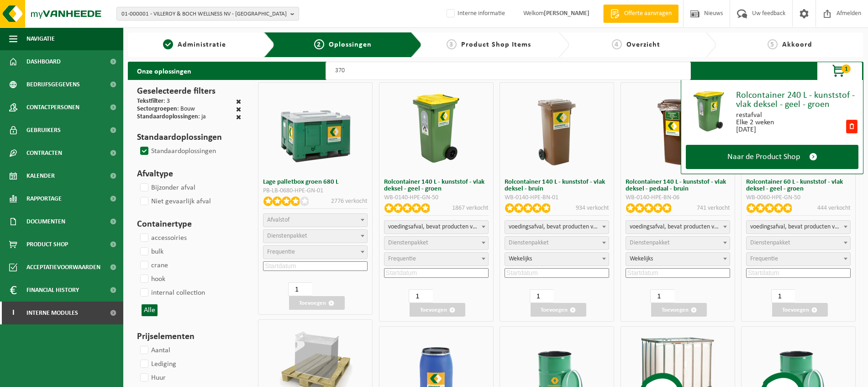 The width and height of the screenshot is (868, 387). What do you see at coordinates (709, 111) in the screenshot?
I see `img: WB-0240-HPE-GN-50` at bounding box center [709, 111].